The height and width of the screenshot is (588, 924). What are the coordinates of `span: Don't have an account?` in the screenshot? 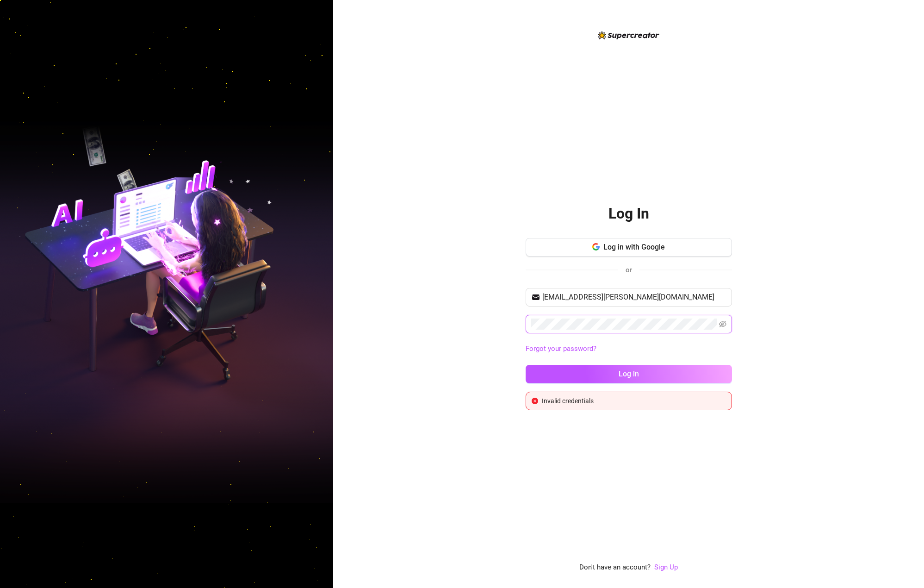 It's located at (615, 567).